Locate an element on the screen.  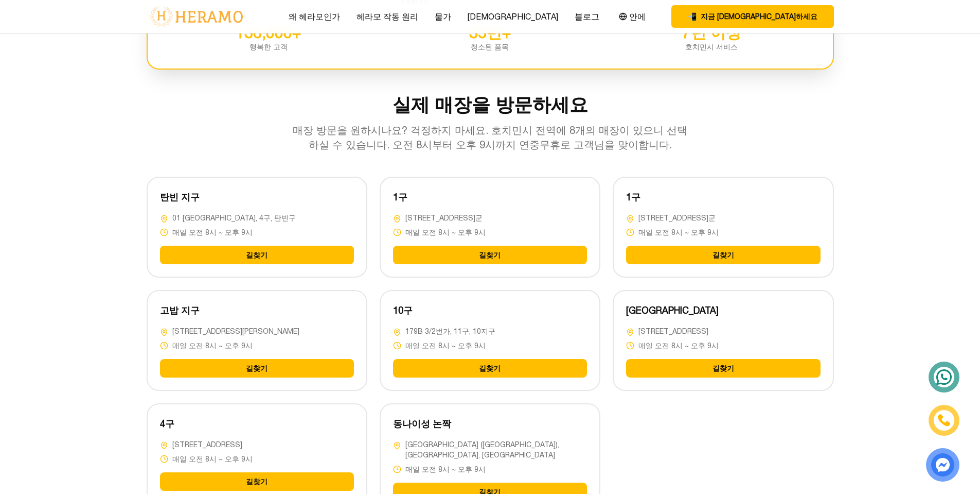
font: 4구 is located at coordinates (167, 423).